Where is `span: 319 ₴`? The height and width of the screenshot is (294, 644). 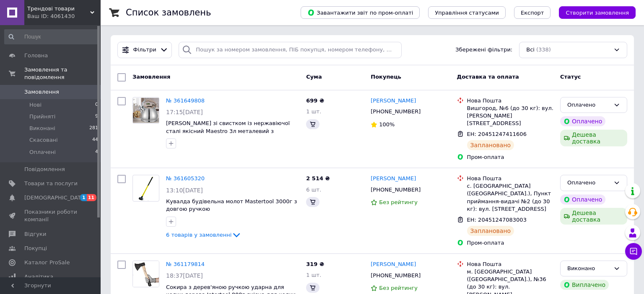 span: 319 ₴ is located at coordinates (315, 264).